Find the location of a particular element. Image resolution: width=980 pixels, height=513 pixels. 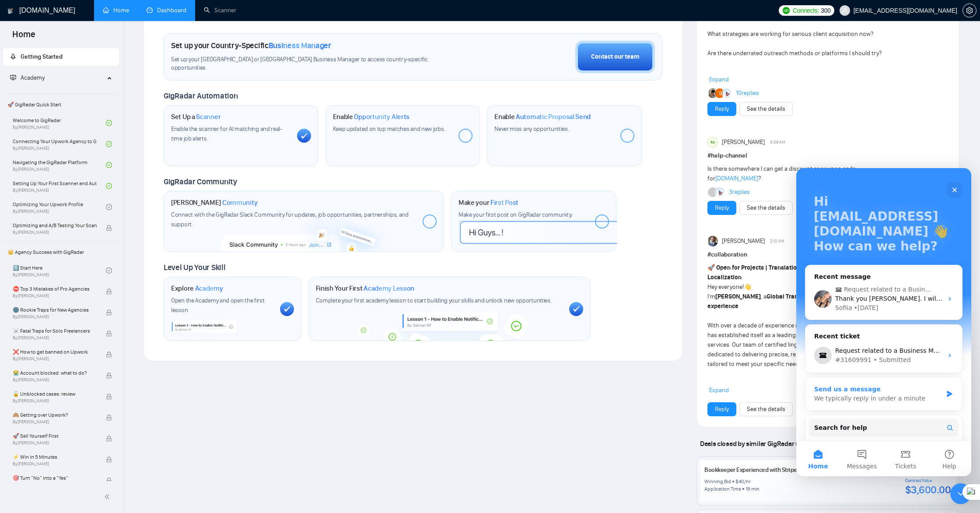

span: fund-projection-screen is located at coordinates (13, 77).